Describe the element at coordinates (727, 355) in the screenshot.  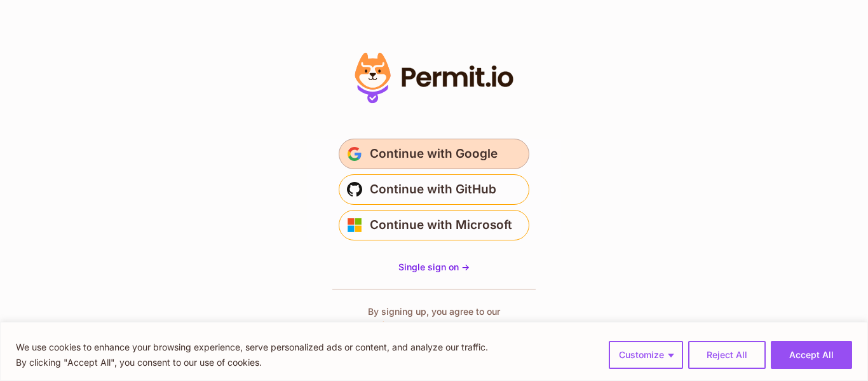
I see `button: Reject All` at that location.